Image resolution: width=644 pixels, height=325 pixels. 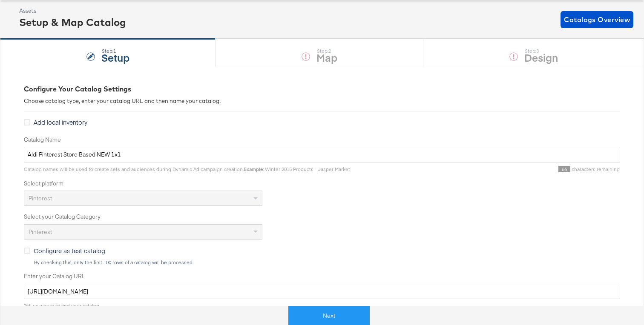 I want to click on label: Select platform, so click(x=322, y=184).